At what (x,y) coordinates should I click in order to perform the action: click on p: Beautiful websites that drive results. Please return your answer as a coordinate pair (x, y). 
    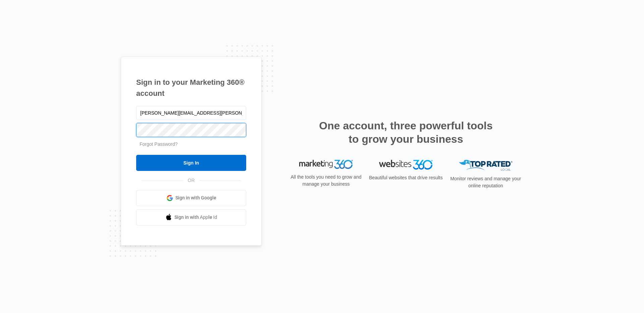
    Looking at the image, I should click on (406, 178).